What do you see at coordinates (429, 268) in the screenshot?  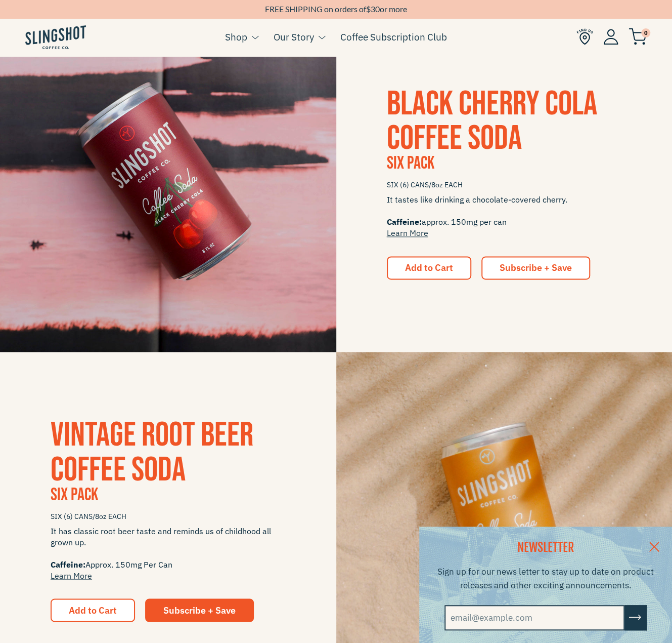 I see `span: Add to Cart` at bounding box center [429, 268].